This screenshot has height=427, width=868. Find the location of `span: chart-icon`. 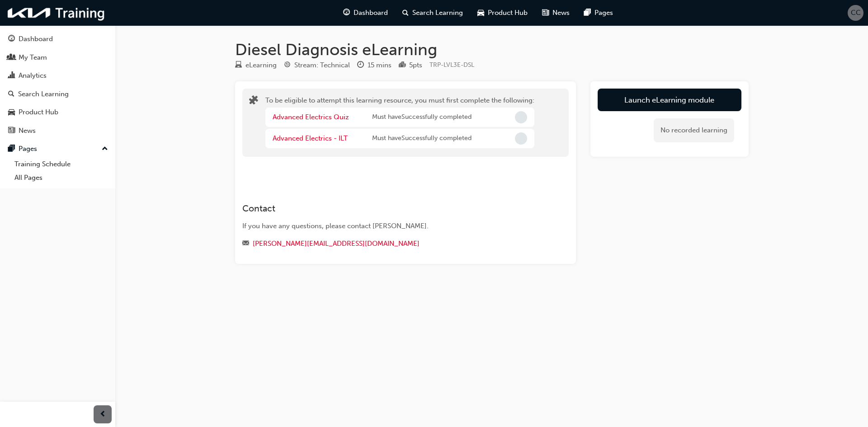

span: chart-icon is located at coordinates (11, 76).